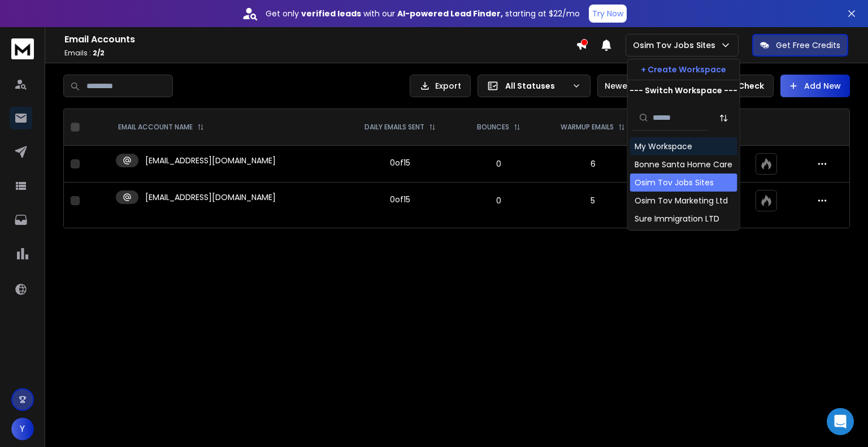  Describe the element at coordinates (423, 14) in the screenshot. I see `p: Get only with our starting at $22/mo` at that location.